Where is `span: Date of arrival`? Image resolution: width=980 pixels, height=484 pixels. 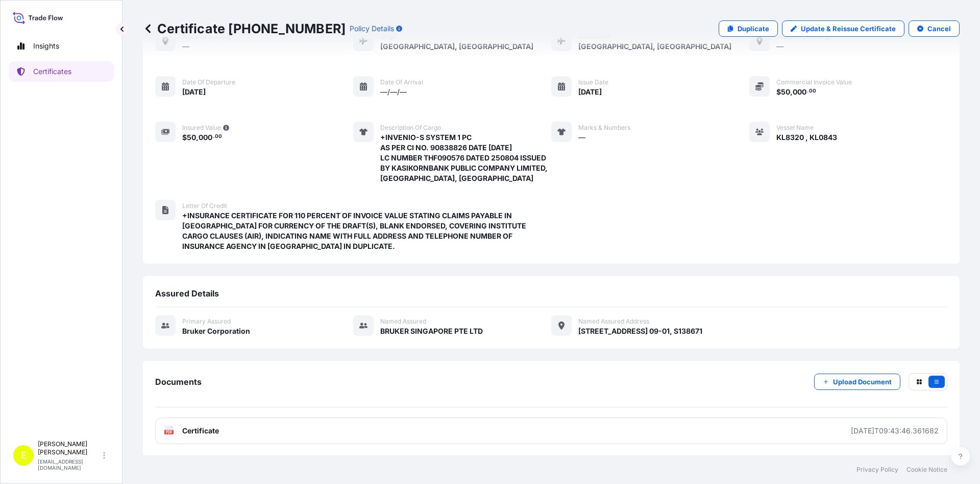 span: Date of arrival is located at coordinates (401, 82).